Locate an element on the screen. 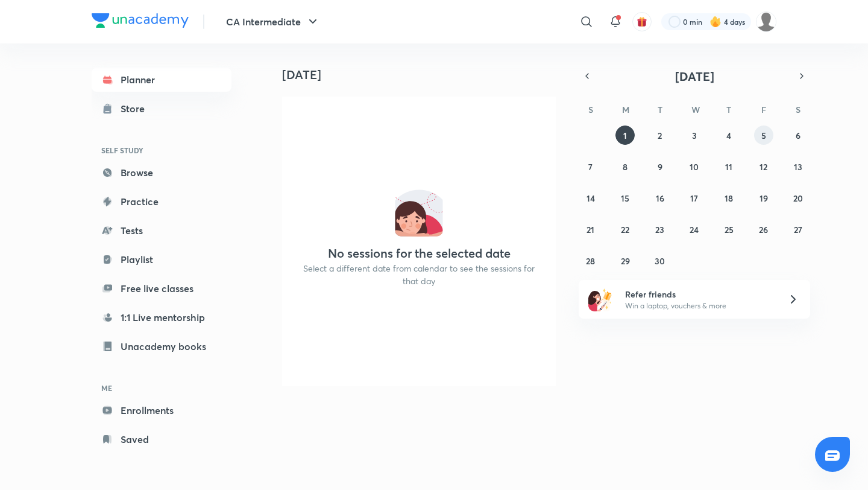 This screenshot has width=868, height=490. button: September 16, 2025 is located at coordinates (660, 198).